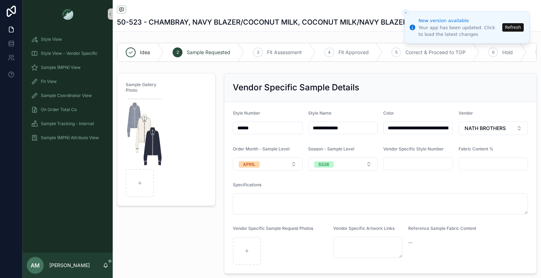 This screenshot has width=541, height=278. Describe the element at coordinates (49, 82) in the screenshot. I see `span: Fit View` at that location.